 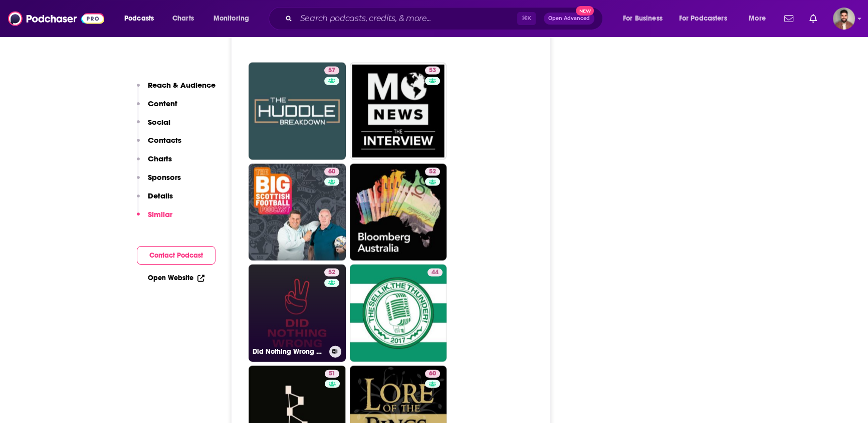 What do you see at coordinates (183, 19) in the screenshot?
I see `span: Charts` at bounding box center [183, 19].